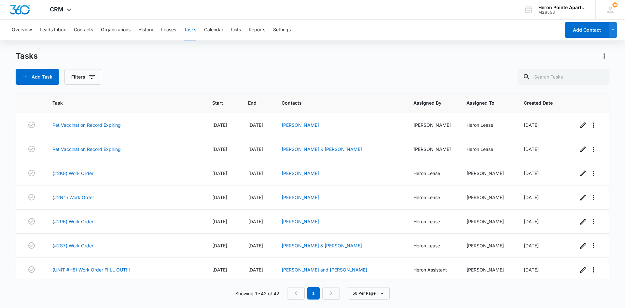 This screenshot has height=308, width=625. I want to click on button: Settings, so click(282, 30).